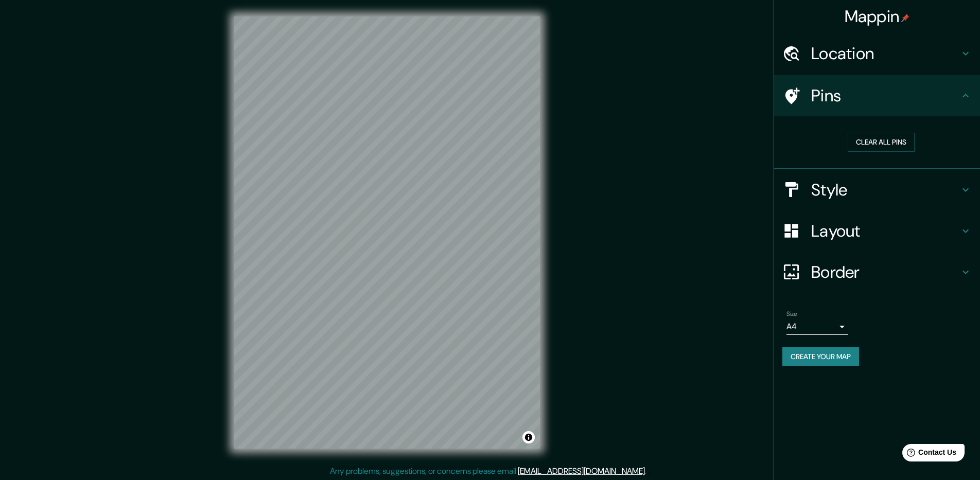 This screenshot has width=980, height=480. I want to click on h4: Location, so click(885, 53).